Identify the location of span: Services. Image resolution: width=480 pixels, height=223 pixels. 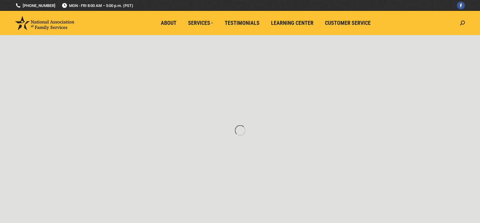
(200, 23).